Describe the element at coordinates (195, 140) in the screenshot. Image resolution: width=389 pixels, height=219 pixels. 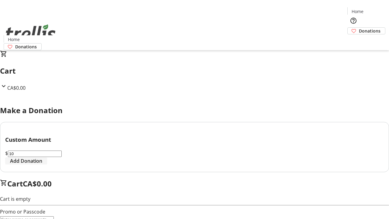
I see `h3: Custom Amount` at that location.